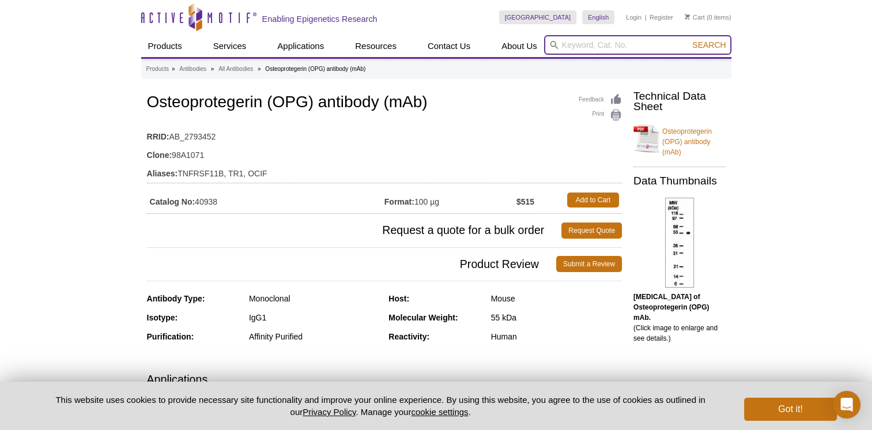  Describe the element at coordinates (399, 202) in the screenshot. I see `strong: Format:` at that location.